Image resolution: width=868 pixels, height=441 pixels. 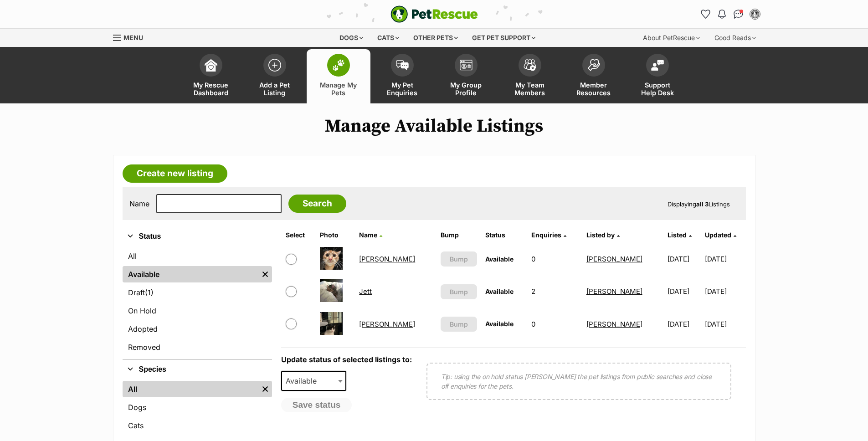 What do you see at coordinates (434, 14) in the screenshot?
I see `a: PetRescue` at bounding box center [434, 14].